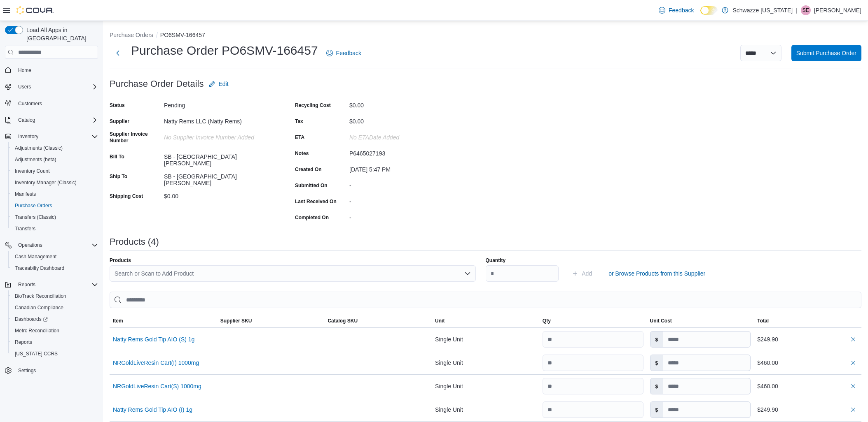 This screenshot has height=422, width=868. What do you see at coordinates (225, 51) in the screenshot?
I see `h1: Purchase Order PO6SMV-166457` at bounding box center [225, 51].